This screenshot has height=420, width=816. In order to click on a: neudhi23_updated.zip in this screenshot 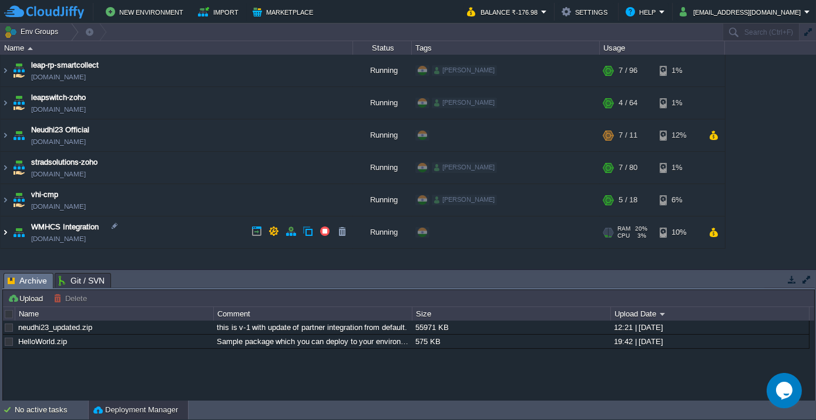, I will do `click(55, 327)`.